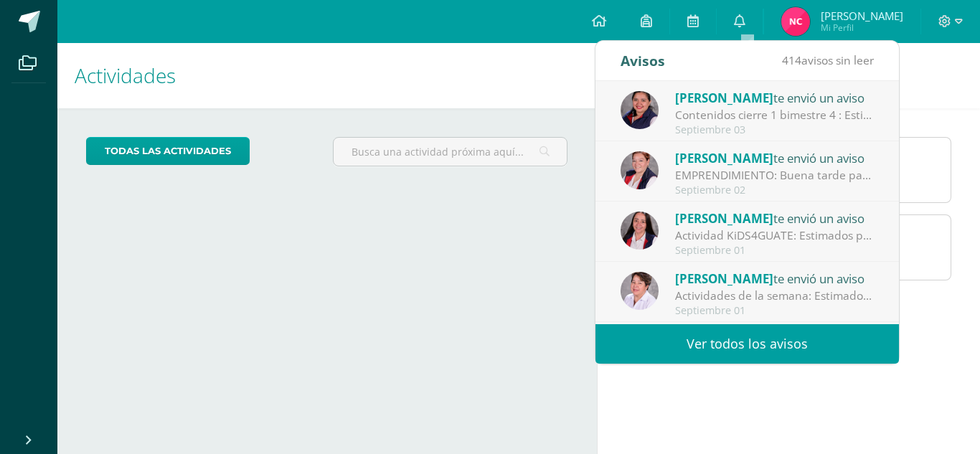  What do you see at coordinates (828, 60) in the screenshot?
I see `span: avisos sin leer` at bounding box center [828, 60].